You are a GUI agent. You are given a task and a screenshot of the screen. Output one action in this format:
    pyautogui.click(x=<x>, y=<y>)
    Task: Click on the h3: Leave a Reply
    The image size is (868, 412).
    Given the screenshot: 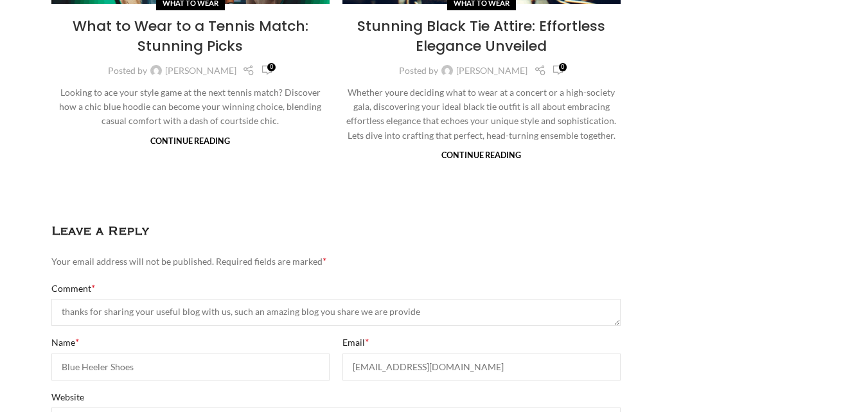 What is the action you would take?
    pyautogui.click(x=336, y=231)
    